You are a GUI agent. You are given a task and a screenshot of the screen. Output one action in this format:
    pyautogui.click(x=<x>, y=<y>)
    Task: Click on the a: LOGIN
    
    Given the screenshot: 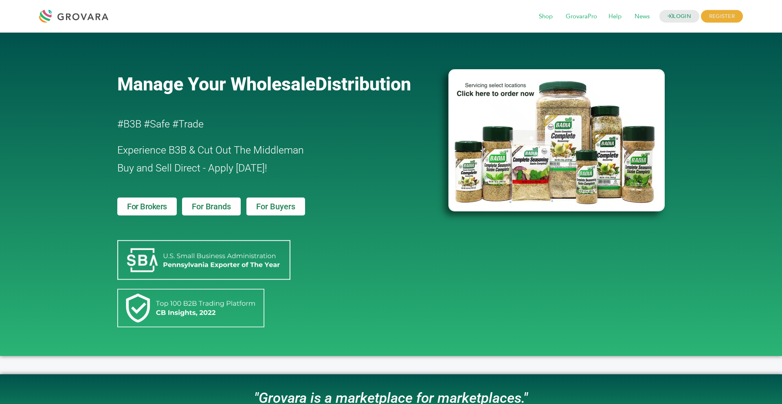 What is the action you would take?
    pyautogui.click(x=680, y=16)
    